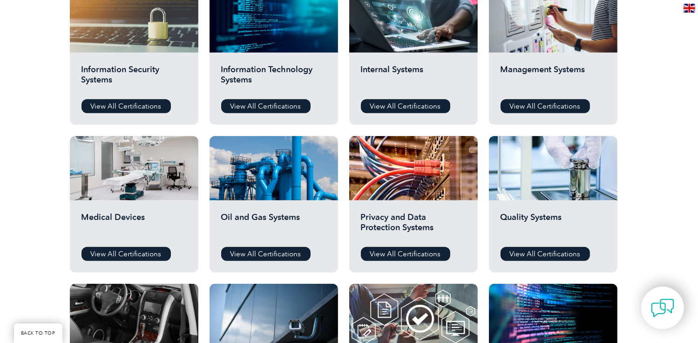 Image resolution: width=698 pixels, height=343 pixels. What do you see at coordinates (414, 78) in the screenshot?
I see `h2: Internal Systems` at bounding box center [414, 78].